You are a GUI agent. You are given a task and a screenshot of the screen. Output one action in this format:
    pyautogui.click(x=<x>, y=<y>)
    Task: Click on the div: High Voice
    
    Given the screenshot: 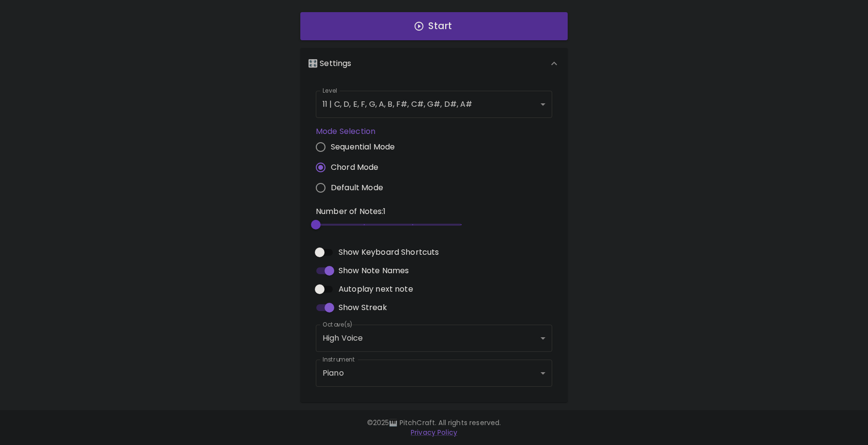 What is the action you would take?
    pyautogui.click(x=434, y=338)
    